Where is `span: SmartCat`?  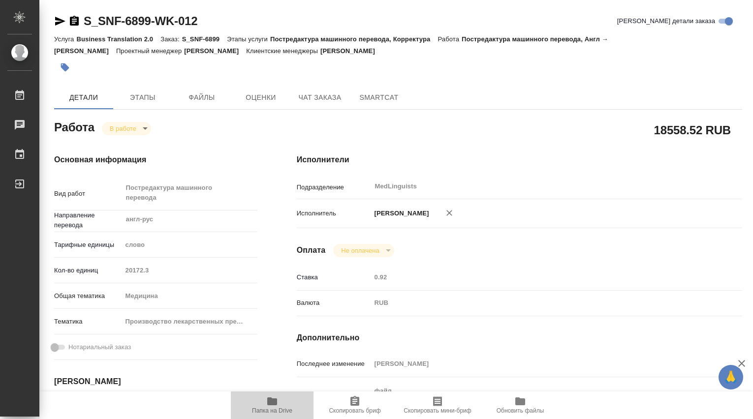
span: SmartCat is located at coordinates (379, 97).